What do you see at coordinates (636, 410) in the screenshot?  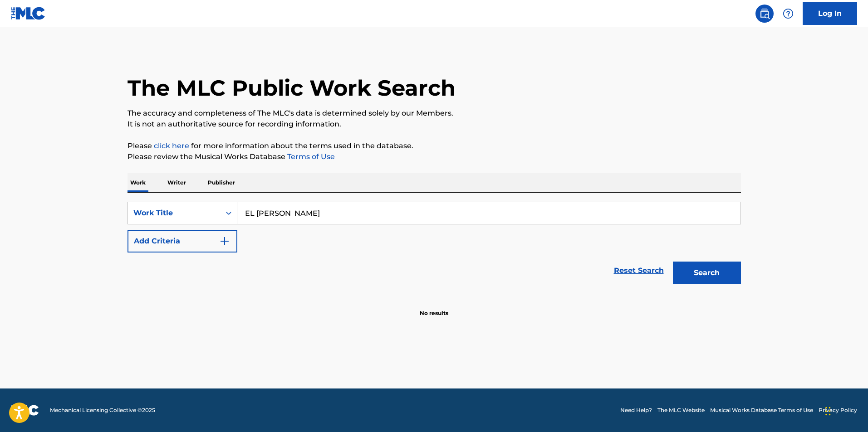 I see `a: Need Help?` at bounding box center [636, 410].